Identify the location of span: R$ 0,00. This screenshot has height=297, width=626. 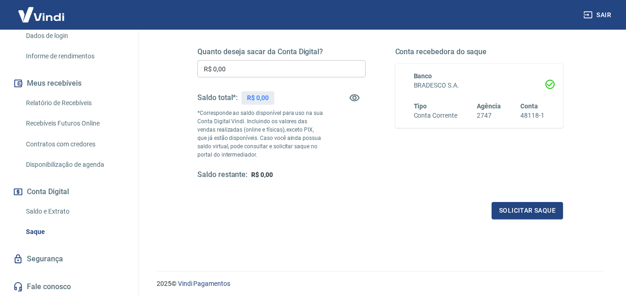
(262, 175).